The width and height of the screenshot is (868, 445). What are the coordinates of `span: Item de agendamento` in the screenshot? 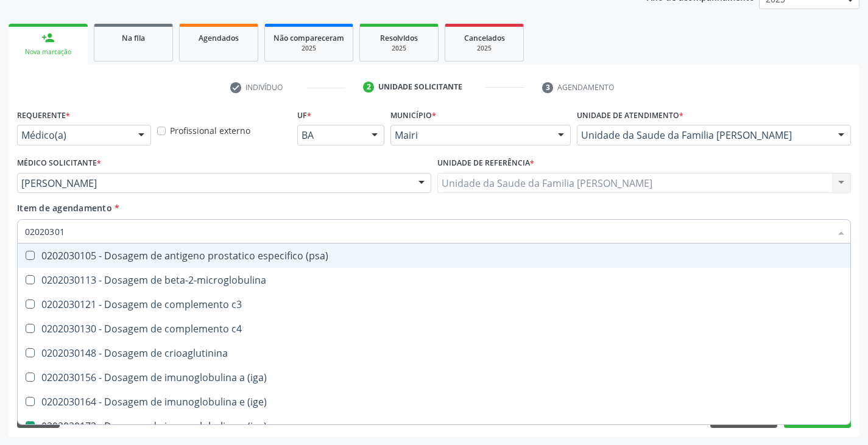 It's located at (65, 208).